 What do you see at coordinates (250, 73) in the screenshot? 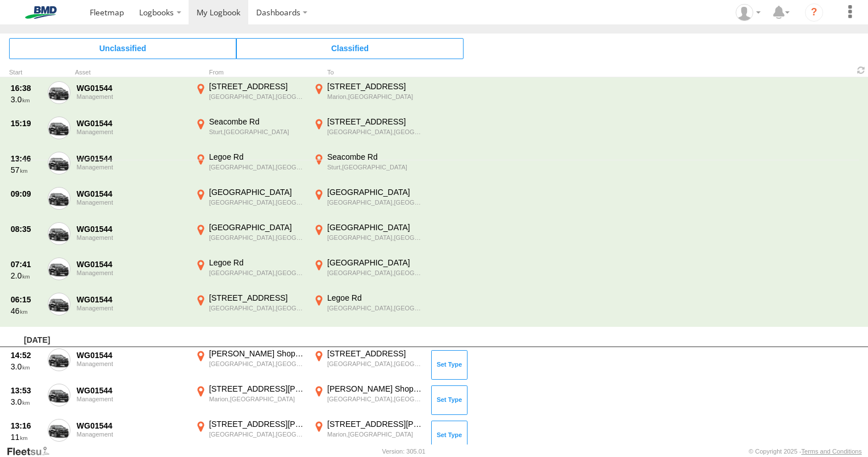
I see `div: From` at bounding box center [250, 73].